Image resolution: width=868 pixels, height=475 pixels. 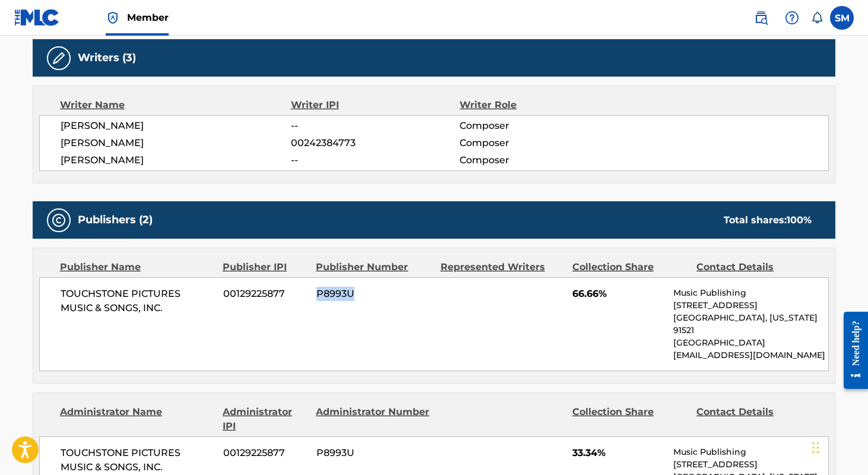 I want to click on img: Top Rightsholder, so click(x=113, y=18).